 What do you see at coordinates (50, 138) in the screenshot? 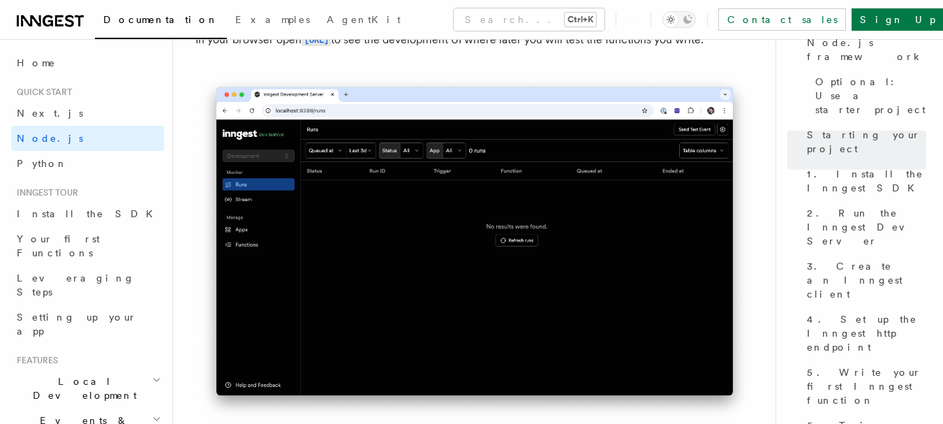
I see `span: Node.js` at bounding box center [50, 138].